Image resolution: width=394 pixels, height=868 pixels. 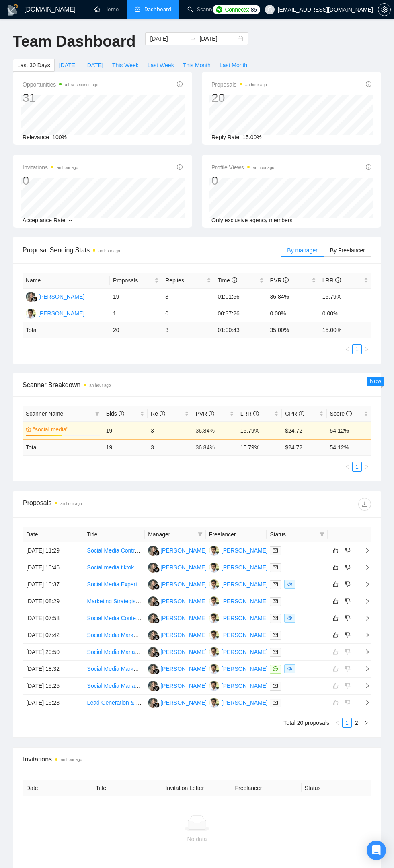 What do you see at coordinates (241, 330) in the screenshot?
I see `td: 01:00:43` at bounding box center [241, 330].